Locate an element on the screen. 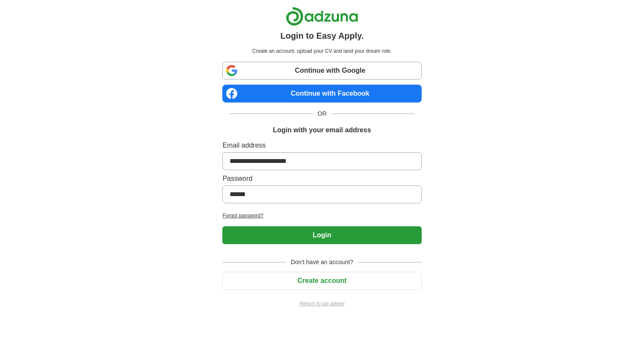 Image resolution: width=644 pixels, height=359 pixels. p: Return to job advert is located at coordinates (321, 304).